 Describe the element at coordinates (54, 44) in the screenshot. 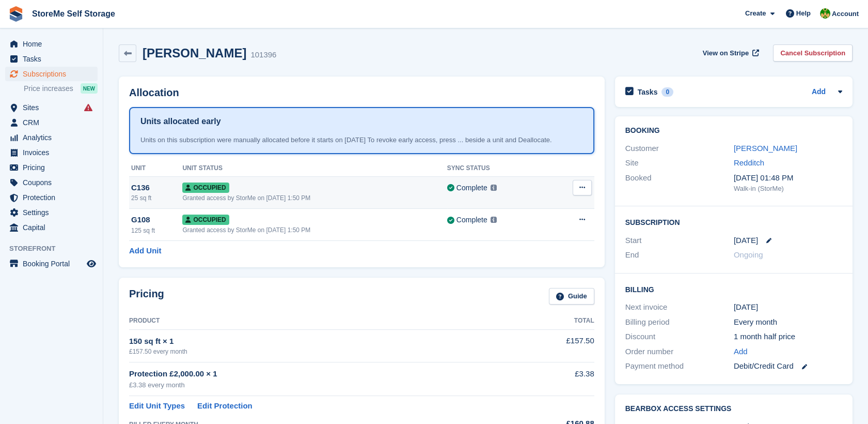

I see `span: Home` at that location.